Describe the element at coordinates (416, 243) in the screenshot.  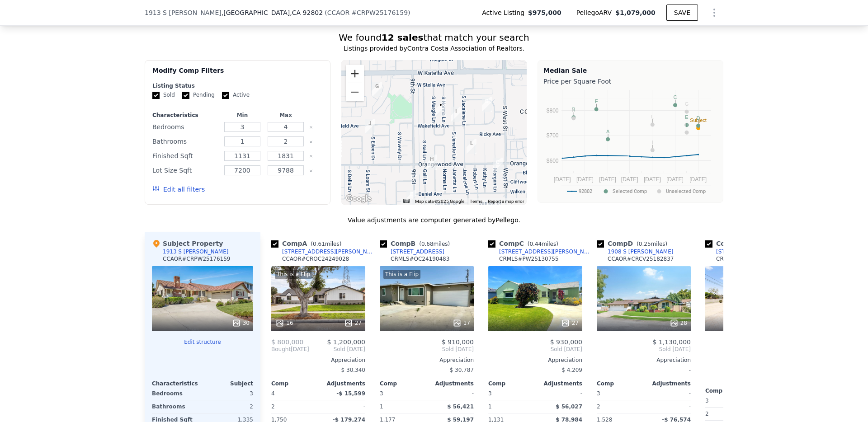
I see `div: Comp B` at that location.